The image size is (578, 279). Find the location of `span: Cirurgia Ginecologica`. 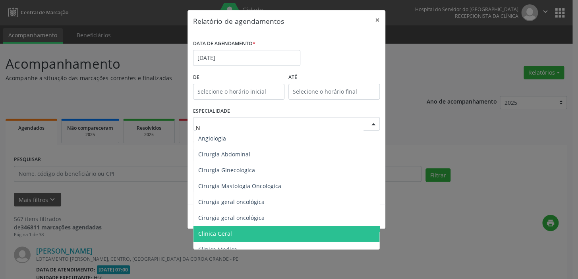

span: Cirurgia Ginecologica is located at coordinates (226, 170).